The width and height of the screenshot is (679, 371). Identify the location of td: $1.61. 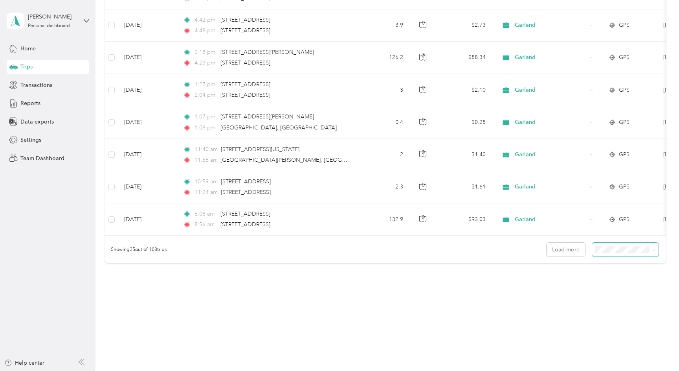
(465, 187).